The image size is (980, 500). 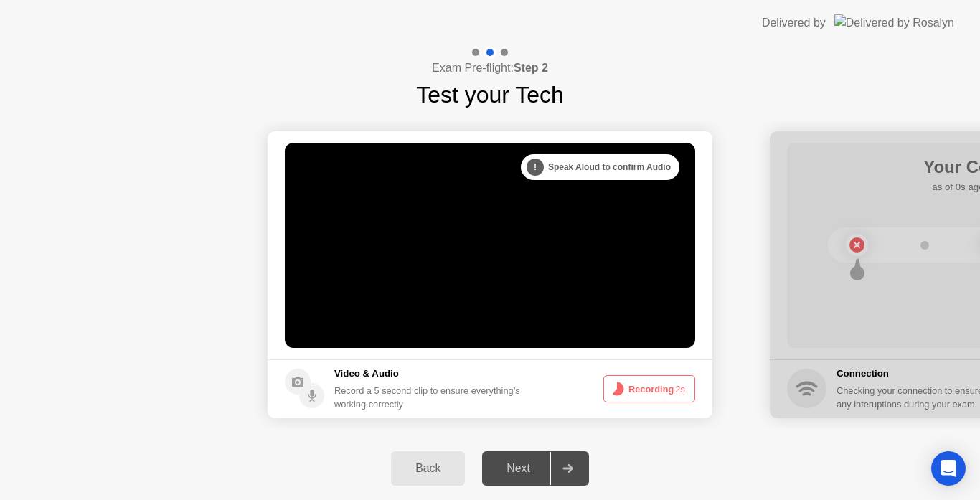 I want to click on img: Delivered by Rosalyn, so click(x=894, y=23).